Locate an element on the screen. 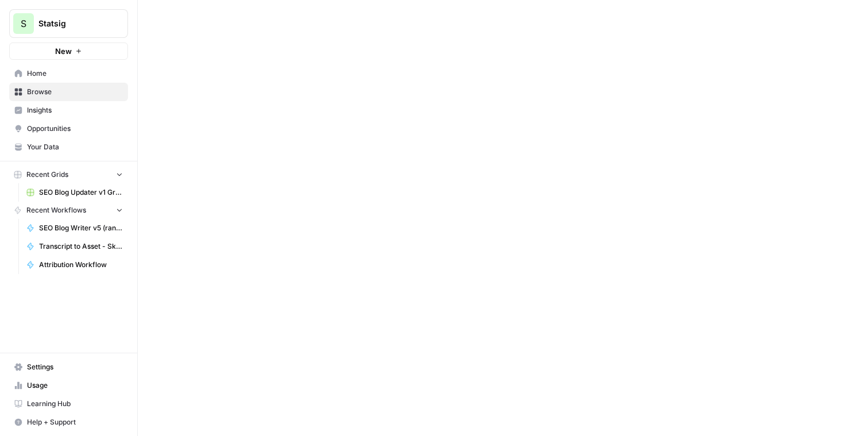  a: SEO Blog Updater v1 Grid (master) is located at coordinates (74, 193).